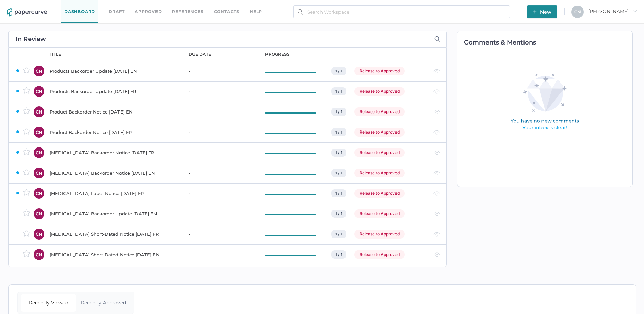  Describe the element at coordinates (55, 54) in the screenshot. I see `div: title` at that location.